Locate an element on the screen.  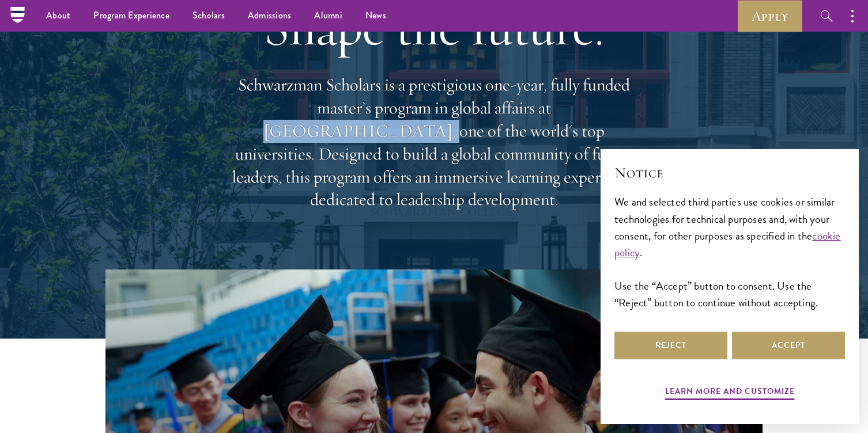
button: Learn more and customize is located at coordinates (730, 393).